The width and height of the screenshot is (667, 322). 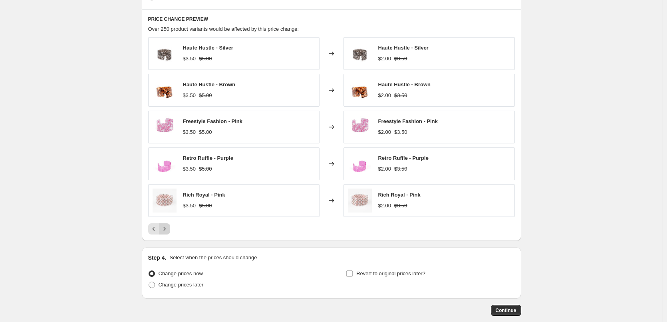 I want to click on span: Continue, so click(x=506, y=310).